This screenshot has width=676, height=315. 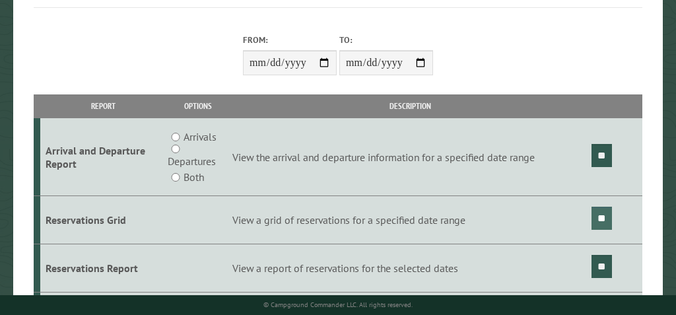 What do you see at coordinates (410, 106) in the screenshot?
I see `th: Description` at bounding box center [410, 106].